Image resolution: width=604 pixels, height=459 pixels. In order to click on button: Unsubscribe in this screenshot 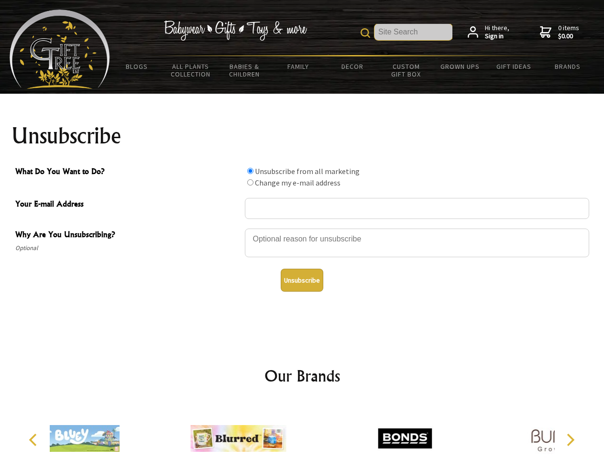, I will do `click(302, 280)`.